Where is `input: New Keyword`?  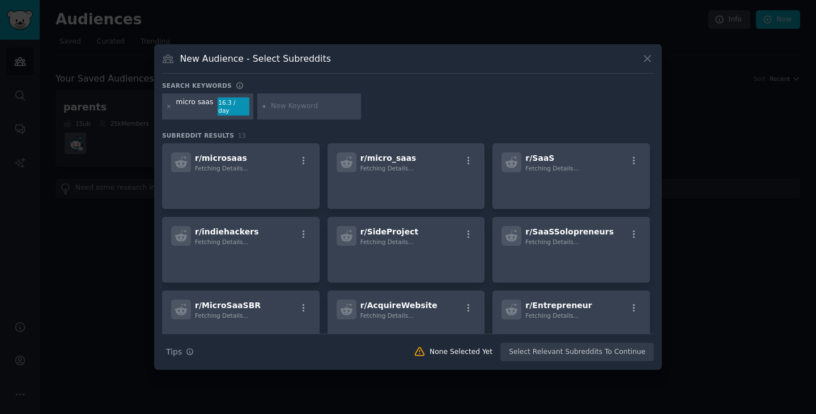
input: New Keyword is located at coordinates (314, 107).